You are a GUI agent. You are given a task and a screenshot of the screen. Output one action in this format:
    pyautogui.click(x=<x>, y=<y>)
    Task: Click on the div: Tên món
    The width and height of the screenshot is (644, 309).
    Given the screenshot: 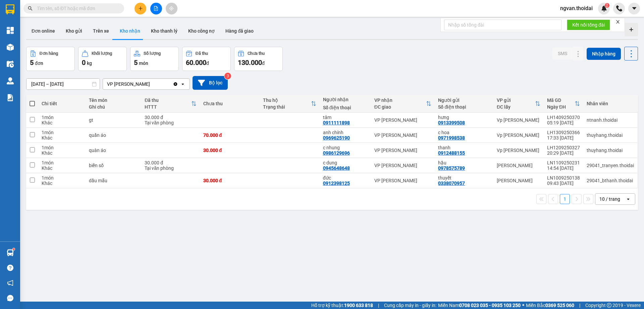 What is the action you would take?
    pyautogui.click(x=113, y=100)
    